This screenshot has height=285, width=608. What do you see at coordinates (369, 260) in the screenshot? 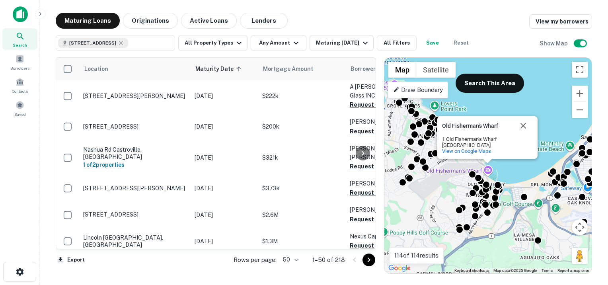
I see `button: Go to next page` at bounding box center [369, 260].